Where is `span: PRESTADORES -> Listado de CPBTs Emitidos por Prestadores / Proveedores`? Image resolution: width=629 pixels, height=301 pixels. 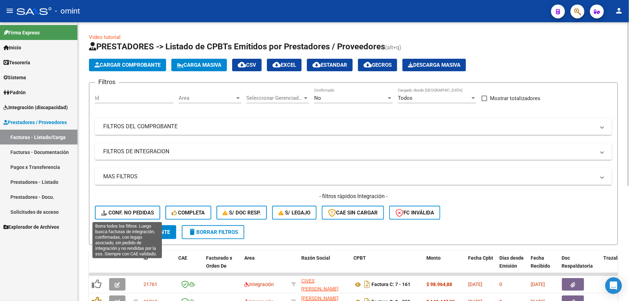 span: PRESTADORES -> Listado de CPBTs Emitidos por Prestadores / Proveedores is located at coordinates (237, 47).